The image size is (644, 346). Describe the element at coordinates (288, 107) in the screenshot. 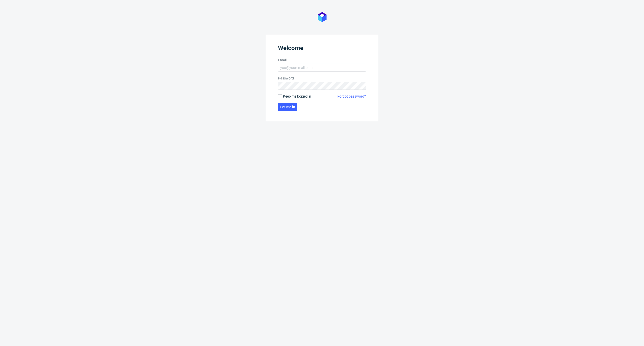

I see `button: Let me in` at that location.